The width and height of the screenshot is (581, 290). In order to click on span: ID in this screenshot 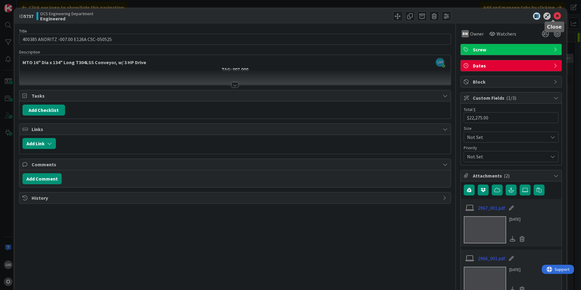, I will do `click(26, 16)`.